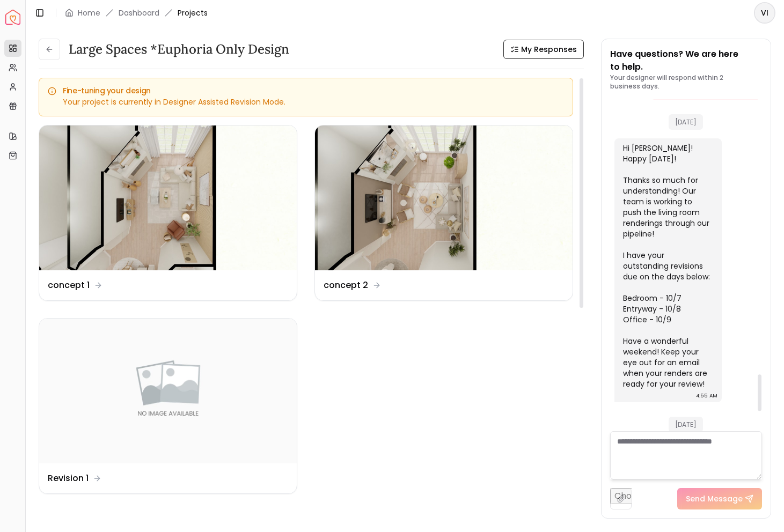 Image resolution: width=784 pixels, height=532 pixels. I want to click on div: 4:55 AM, so click(707, 396).